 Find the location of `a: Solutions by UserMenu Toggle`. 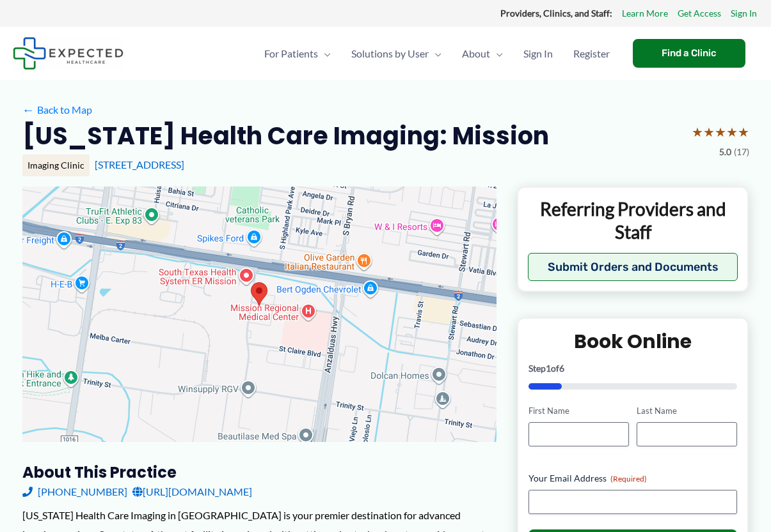

a: Solutions by UserMenu Toggle is located at coordinates (395, 53).